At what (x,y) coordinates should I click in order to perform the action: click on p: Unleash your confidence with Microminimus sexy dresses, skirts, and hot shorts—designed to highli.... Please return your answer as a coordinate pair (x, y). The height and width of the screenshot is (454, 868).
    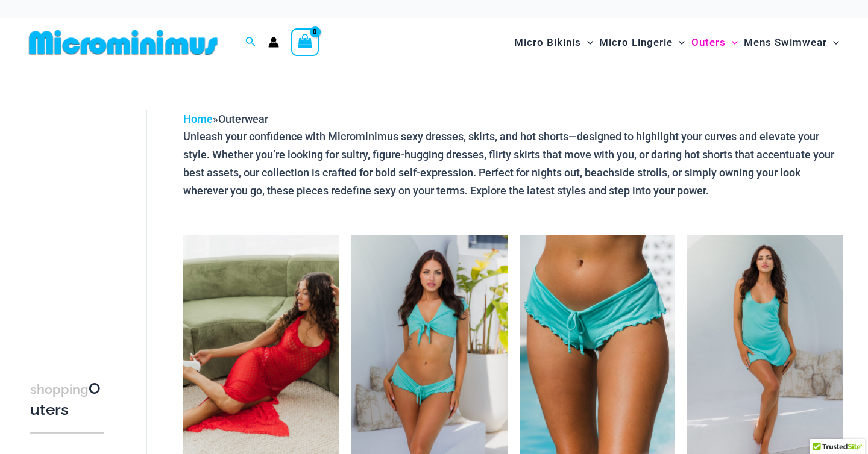
    Looking at the image, I should click on (513, 164).